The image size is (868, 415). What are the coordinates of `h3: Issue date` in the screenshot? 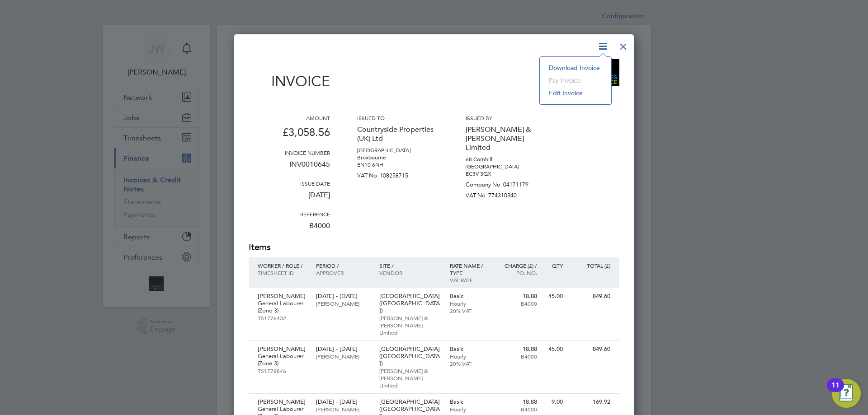 It's located at (289, 183).